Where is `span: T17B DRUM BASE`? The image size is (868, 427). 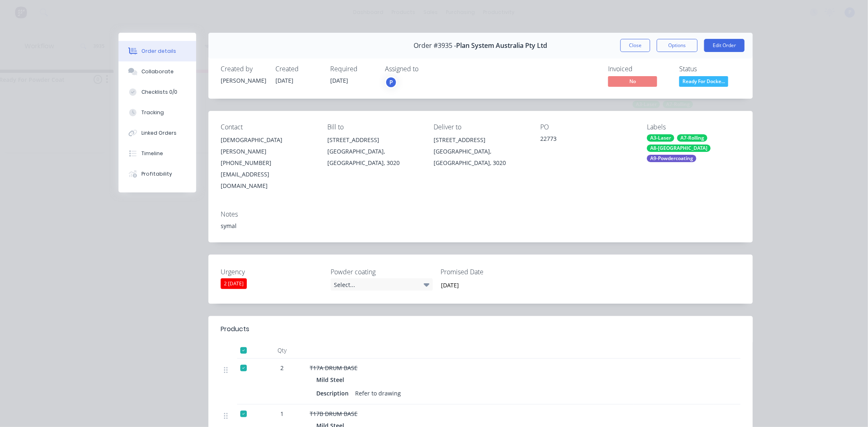 span: T17B DRUM BASE is located at coordinates (333, 413).